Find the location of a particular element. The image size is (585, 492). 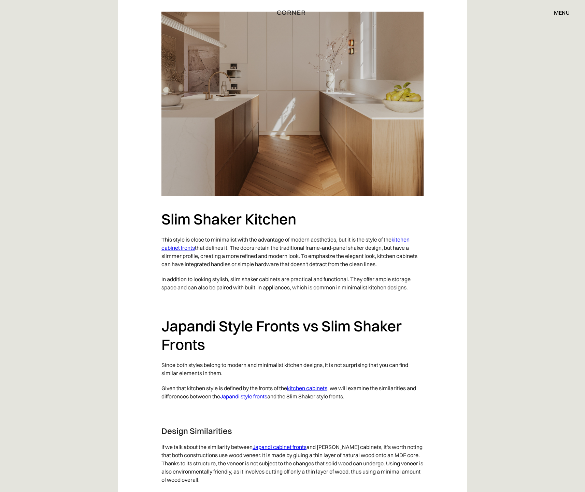

h3: Design Similarities is located at coordinates (293, 431).